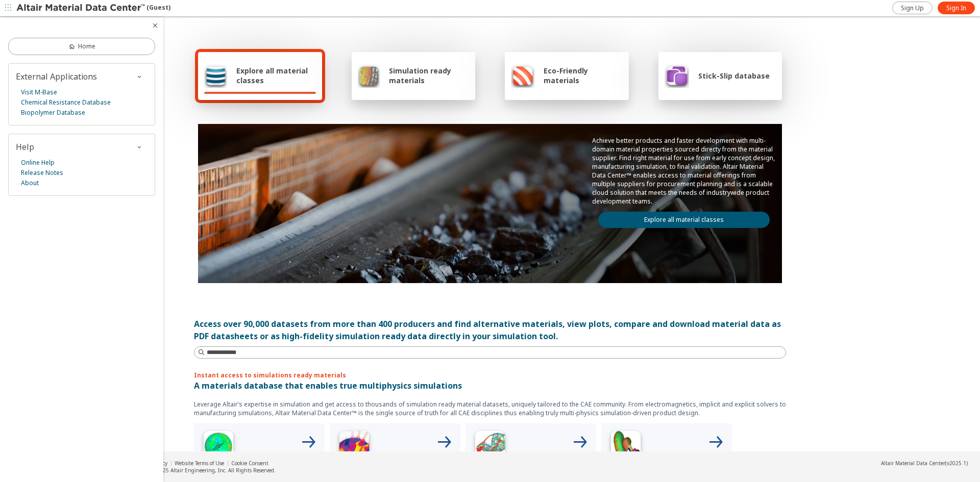  I want to click on span: Stick-Slip database, so click(733, 76).